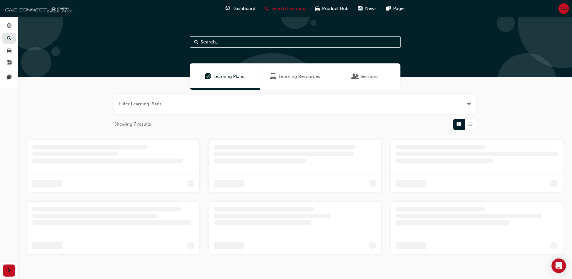  Describe the element at coordinates (332, 8) in the screenshot. I see `a: car-iconProduct Hub` at that location.